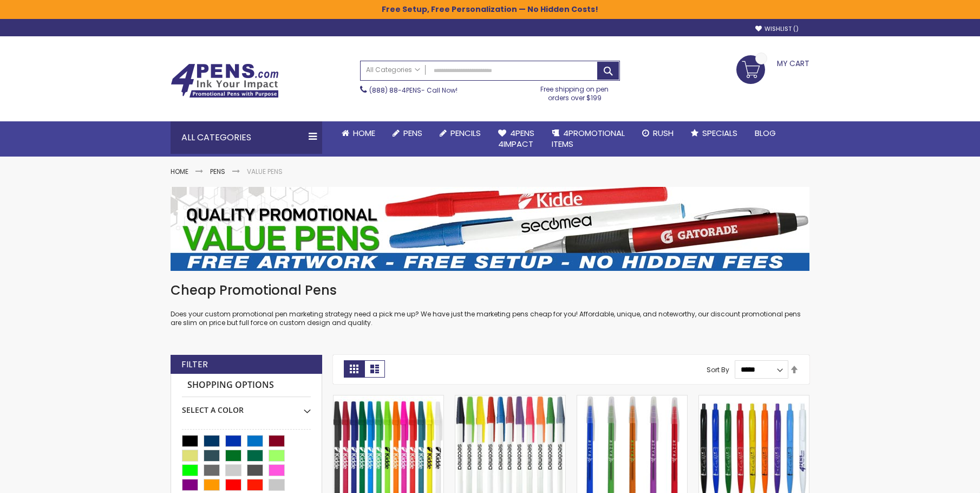  What do you see at coordinates (777, 29) in the screenshot?
I see `a: Wishlist` at bounding box center [777, 29].